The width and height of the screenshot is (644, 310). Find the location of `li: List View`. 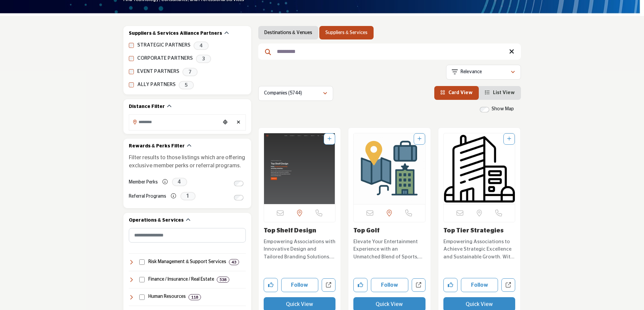

li: List View is located at coordinates (500, 93).